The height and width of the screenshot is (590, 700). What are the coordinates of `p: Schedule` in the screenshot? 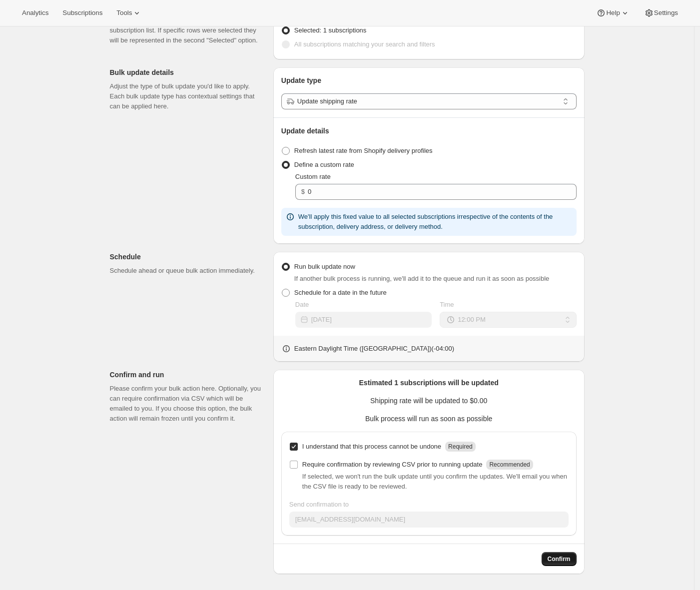 It's located at (187, 257).